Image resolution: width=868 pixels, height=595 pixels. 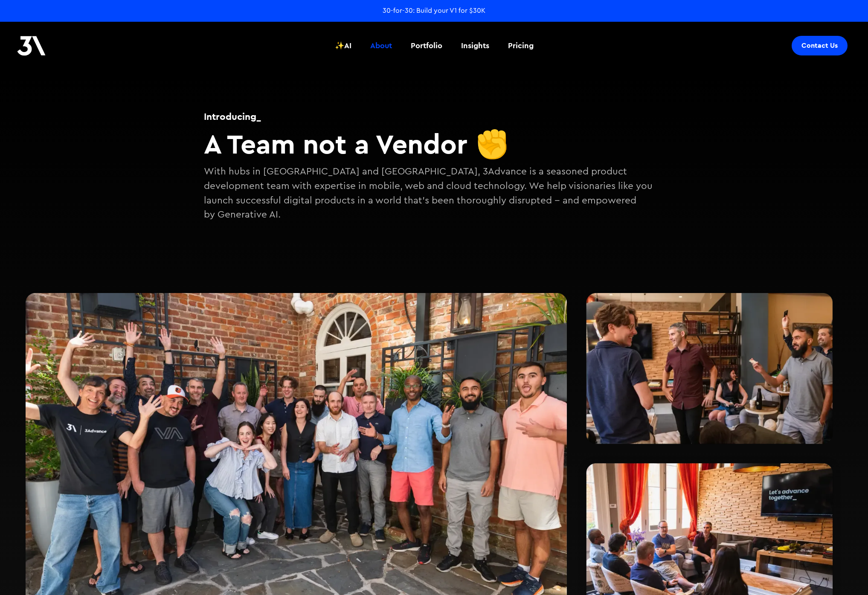 I want to click on div: About, so click(x=381, y=46).